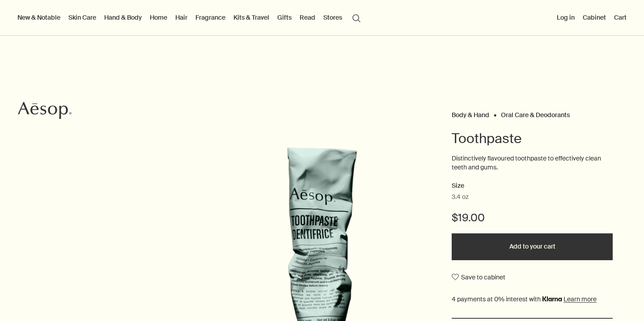 This screenshot has width=644, height=321. I want to click on button: Log in, so click(566, 17).